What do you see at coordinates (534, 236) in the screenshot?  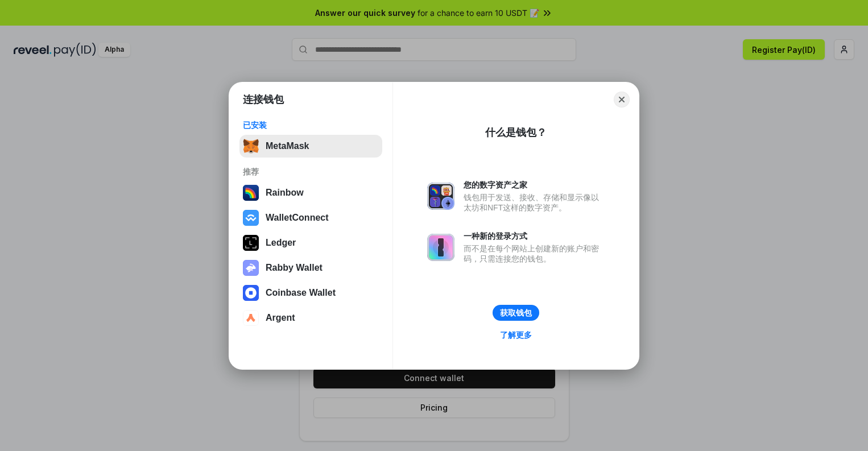 I see `div: 一种新的登录方式` at bounding box center [534, 236].